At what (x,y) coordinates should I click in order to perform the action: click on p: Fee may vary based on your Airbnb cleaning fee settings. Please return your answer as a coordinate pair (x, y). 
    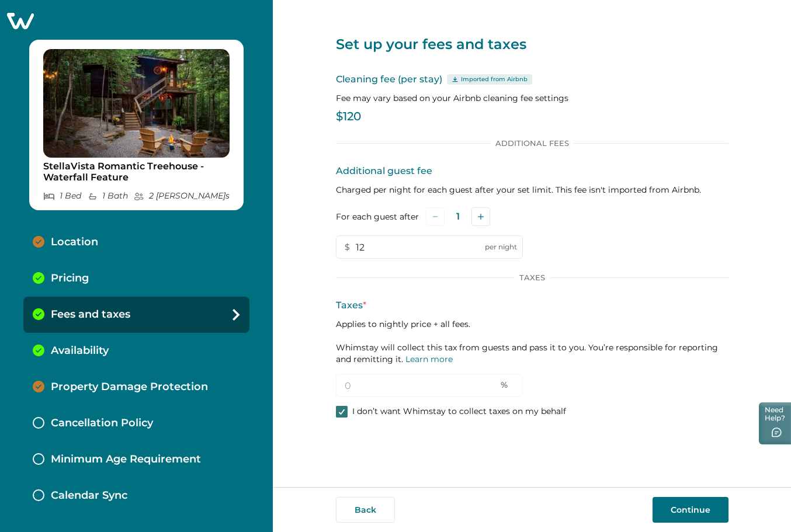
    Looking at the image, I should click on (532, 98).